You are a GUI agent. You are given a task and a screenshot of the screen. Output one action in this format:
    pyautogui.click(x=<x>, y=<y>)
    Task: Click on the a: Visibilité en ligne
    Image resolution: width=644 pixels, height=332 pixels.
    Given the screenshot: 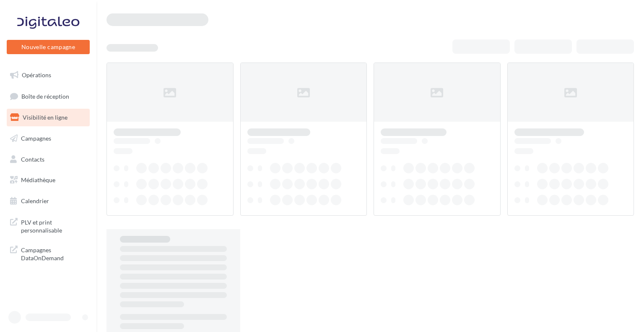 What is the action you would take?
    pyautogui.click(x=48, y=117)
    